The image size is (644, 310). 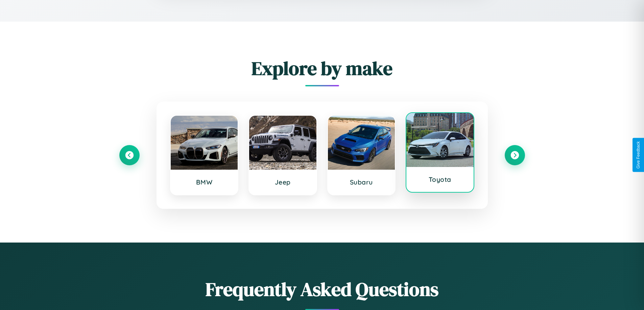 What do you see at coordinates (361, 182) in the screenshot?
I see `h3: Subaru` at bounding box center [361, 182].